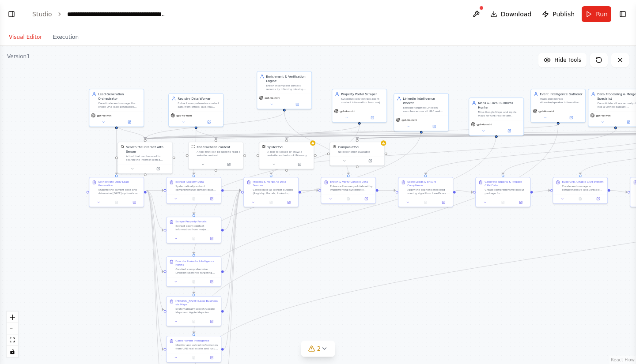 This screenshot has height=364, width=636. Describe the element at coordinates (286, 155) in the screenshot. I see `div: SpiderToolSpiderToolA tool to scrape or crawl a website and return LLM-ready content.` at that location.